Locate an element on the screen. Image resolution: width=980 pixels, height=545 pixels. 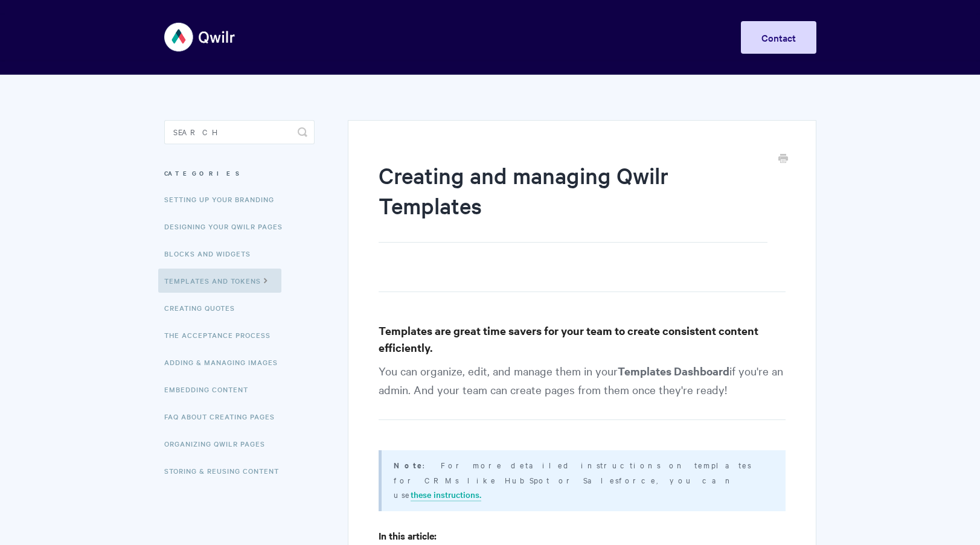
a: The Acceptance Process is located at coordinates (222, 335).